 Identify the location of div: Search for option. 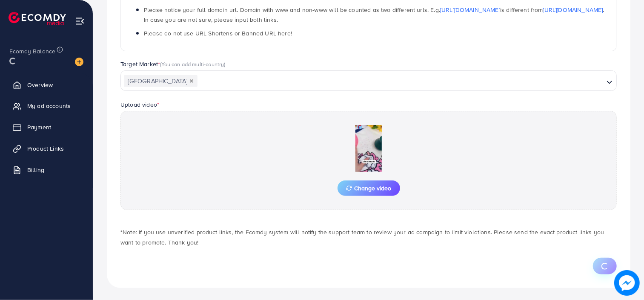
(368, 81).